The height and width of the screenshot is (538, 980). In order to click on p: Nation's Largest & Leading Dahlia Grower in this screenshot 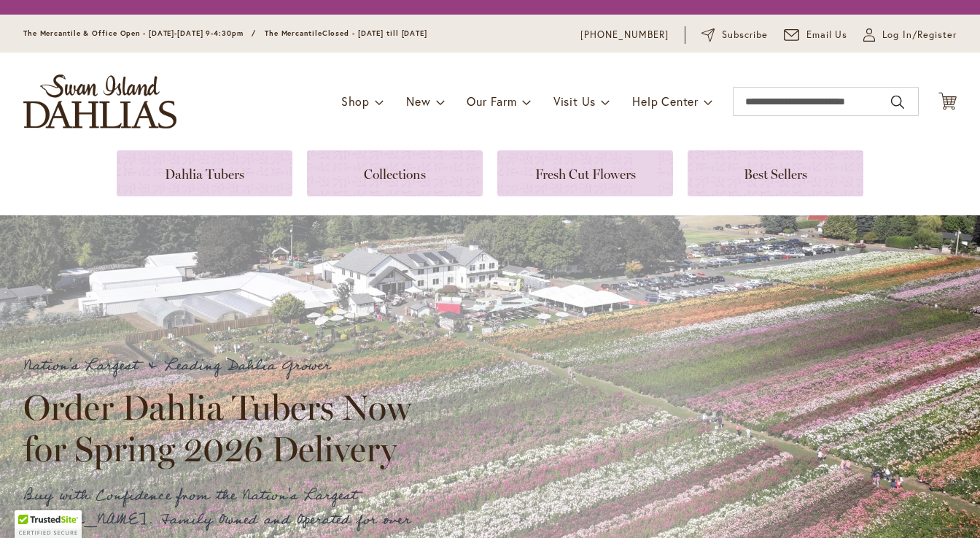, I will do `click(224, 366)`.